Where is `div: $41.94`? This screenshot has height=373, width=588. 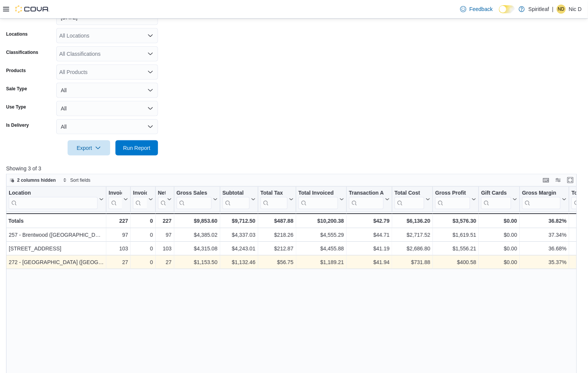 div: $41.94 is located at coordinates (369, 262).